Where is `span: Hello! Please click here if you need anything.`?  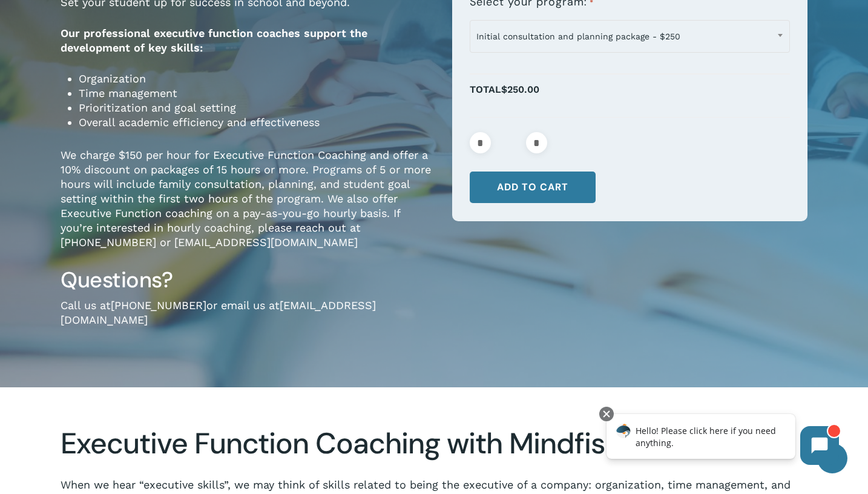
span: Hello! Please click here if you need anything. is located at coordinates (112, 32).